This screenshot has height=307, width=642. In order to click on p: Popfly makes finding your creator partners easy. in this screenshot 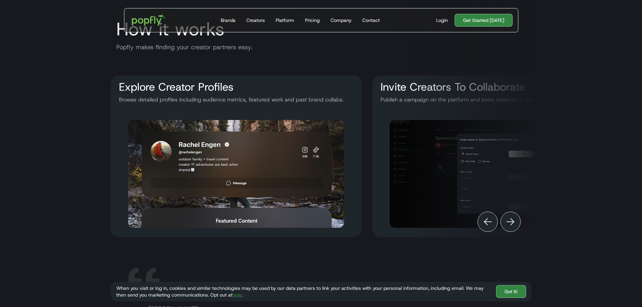, I will do `click(324, 47)`.